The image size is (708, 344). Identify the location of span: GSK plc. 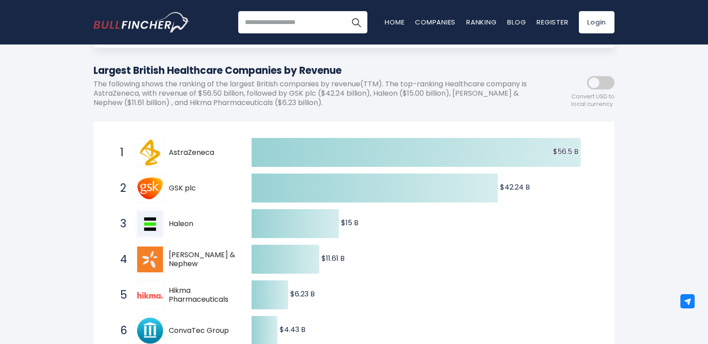
(202, 188).